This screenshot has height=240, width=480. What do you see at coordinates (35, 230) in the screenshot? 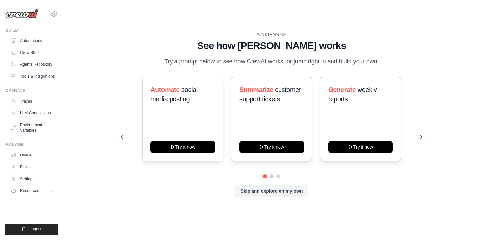
I see `span: Logout` at bounding box center [35, 230].